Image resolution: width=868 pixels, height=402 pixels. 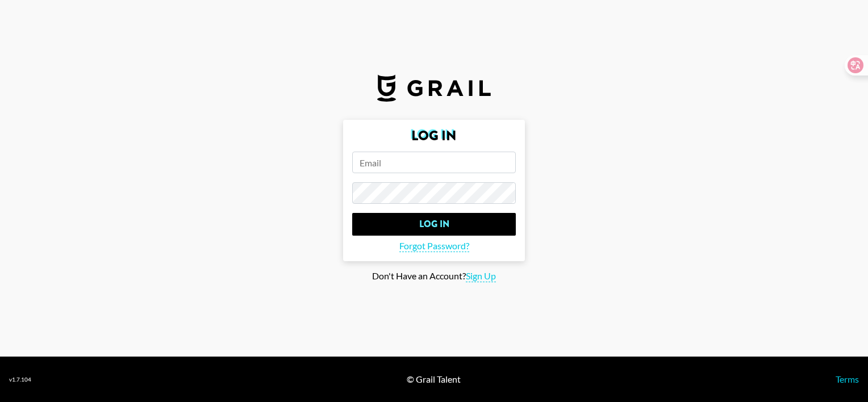 What do you see at coordinates (434, 245) in the screenshot?
I see `span: Forgot Password?` at bounding box center [434, 245].